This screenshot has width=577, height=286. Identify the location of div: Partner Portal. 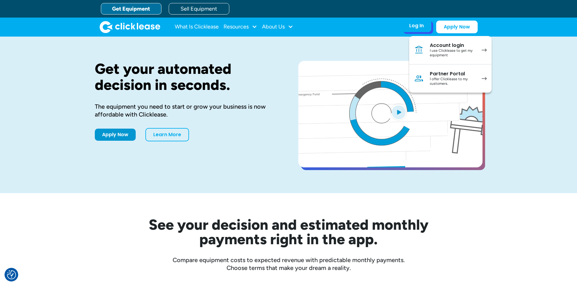
(452, 74).